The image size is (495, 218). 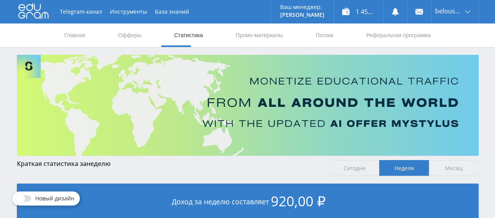 What do you see at coordinates (449, 11) in the screenshot?
I see `span: belousova1964` at bounding box center [449, 11].